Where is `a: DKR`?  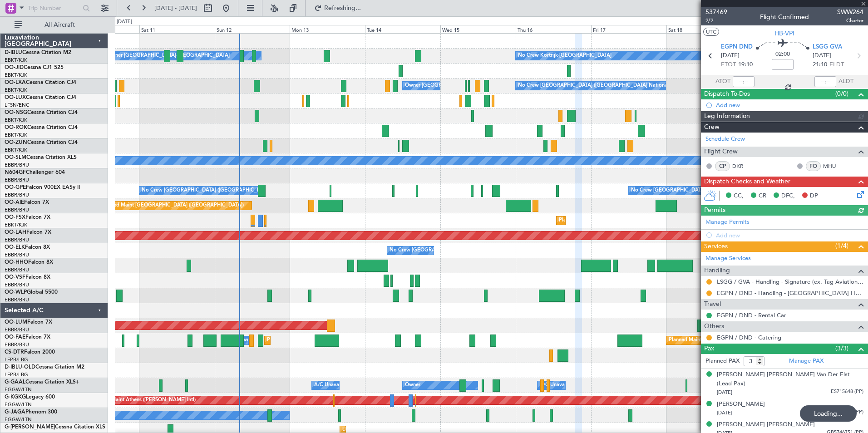 a: DKR is located at coordinates (742, 166).